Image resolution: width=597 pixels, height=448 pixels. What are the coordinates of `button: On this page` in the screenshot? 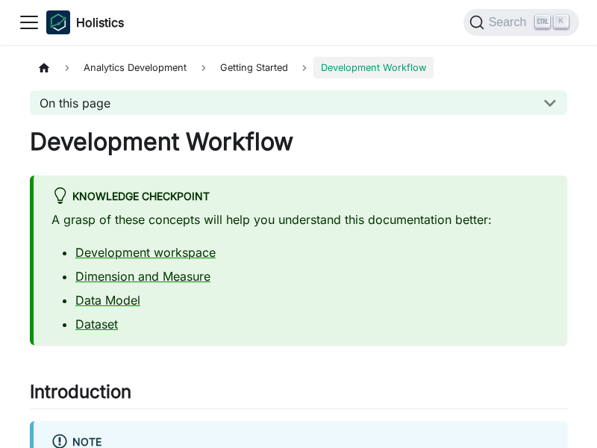 It's located at (299, 102).